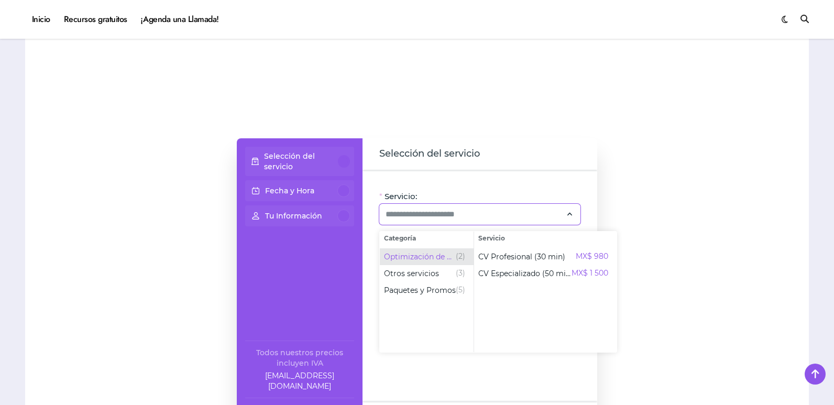  Describe the element at coordinates (590, 274) in the screenshot. I see `span: MX$ 1 500` at that location.